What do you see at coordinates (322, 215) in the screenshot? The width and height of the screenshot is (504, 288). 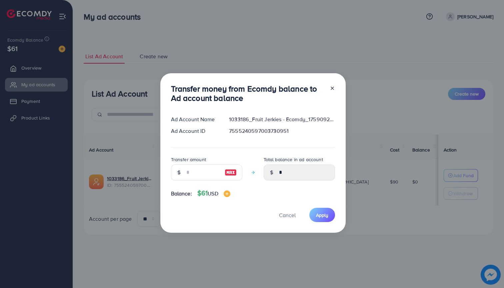 I see `button: Apply` at bounding box center [322, 215].